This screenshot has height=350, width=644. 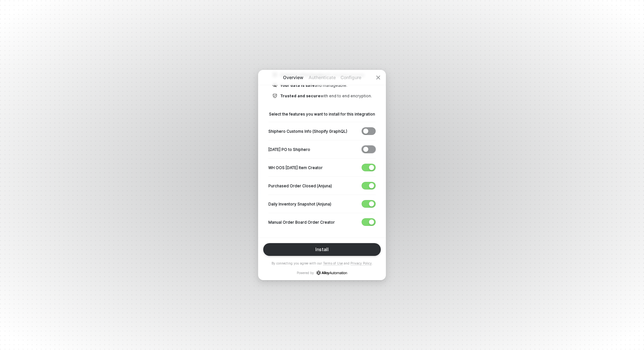 What do you see at coordinates (378, 78) in the screenshot?
I see `span: icon-close` at bounding box center [378, 78].